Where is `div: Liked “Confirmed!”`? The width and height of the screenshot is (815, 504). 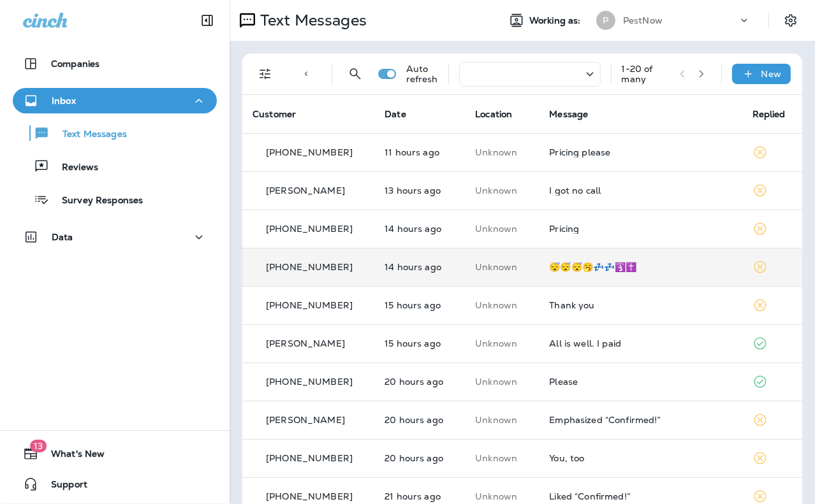 div: Liked “Confirmed!” is located at coordinates (641, 496).